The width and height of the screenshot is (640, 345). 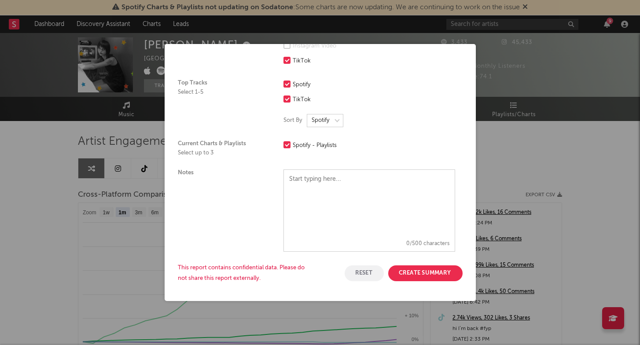 What do you see at coordinates (222, 153) in the screenshot?
I see `div: Select up to 3` at bounding box center [222, 153].